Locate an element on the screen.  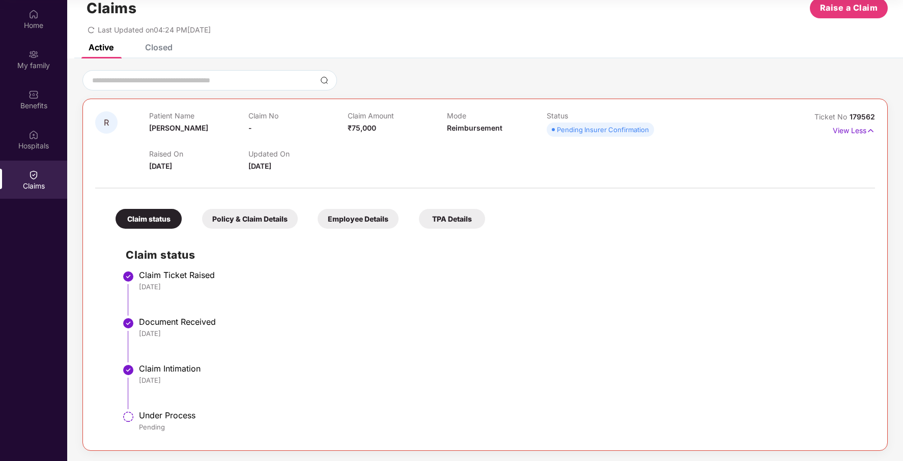
span: Reimbursement is located at coordinates (474, 128).